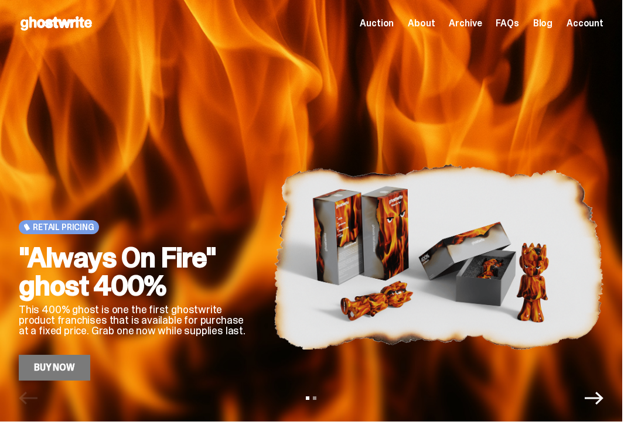 The width and height of the screenshot is (631, 435). What do you see at coordinates (136, 320) in the screenshot?
I see `p: This 400% ghost is one the first ghostwrite product franchises that is available for purchase at ...` at bounding box center [136, 320].